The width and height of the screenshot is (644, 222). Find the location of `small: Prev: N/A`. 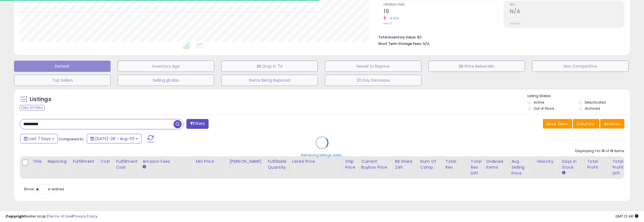

small: Prev: N/A is located at coordinates (515, 24).